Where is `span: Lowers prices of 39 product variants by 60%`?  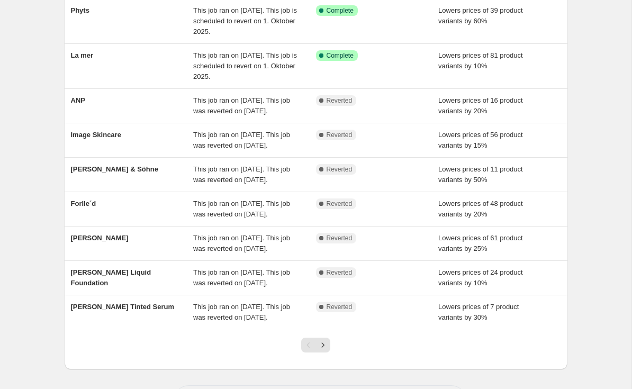
span: Lowers prices of 39 product variants by 60% is located at coordinates (480, 15).